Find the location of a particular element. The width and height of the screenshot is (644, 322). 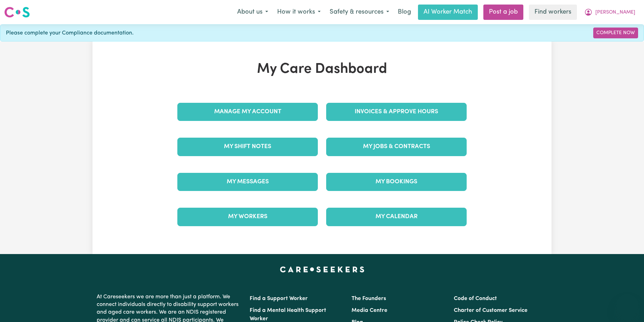

a: Find a Mental Health Support Worker is located at coordinates (288, 314).